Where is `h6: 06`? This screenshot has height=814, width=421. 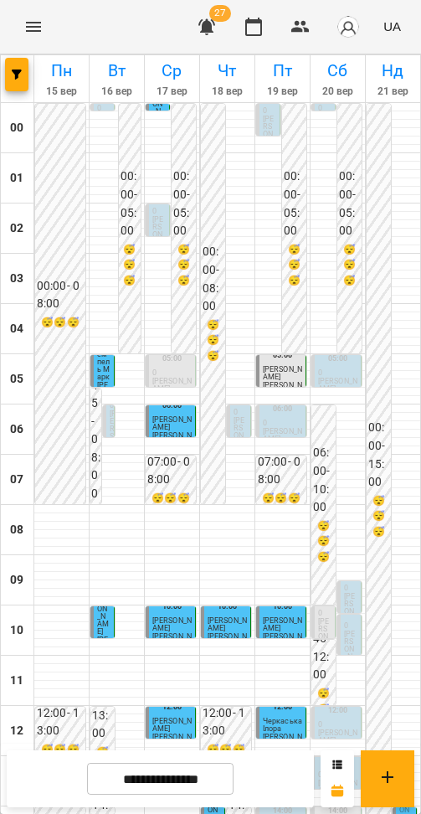 h6: 06 is located at coordinates (17, 430).